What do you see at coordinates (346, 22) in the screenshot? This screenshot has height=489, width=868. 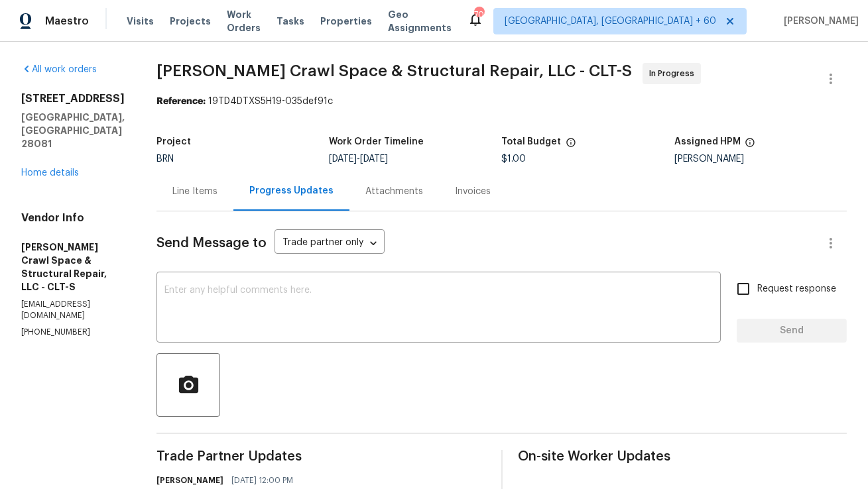 I see `span: Properties` at bounding box center [346, 22].